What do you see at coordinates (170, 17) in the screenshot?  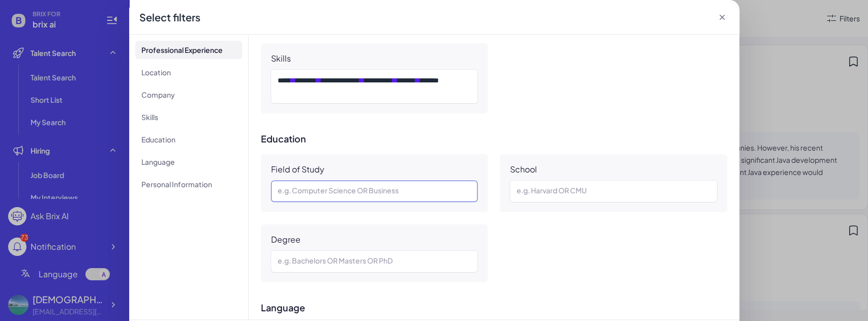 I see `div: Select filters` at bounding box center [170, 17].